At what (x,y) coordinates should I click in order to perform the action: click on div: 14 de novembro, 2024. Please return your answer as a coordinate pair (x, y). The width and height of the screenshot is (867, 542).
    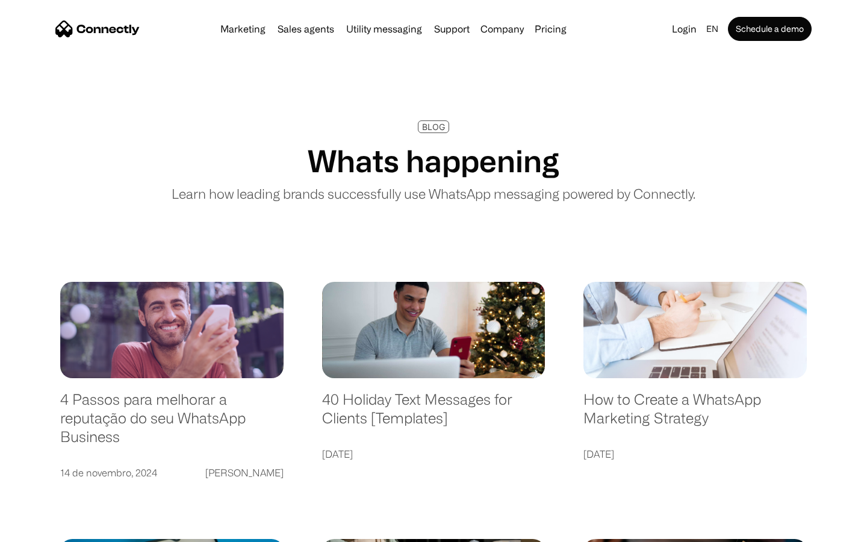
    Looking at the image, I should click on (108, 473).